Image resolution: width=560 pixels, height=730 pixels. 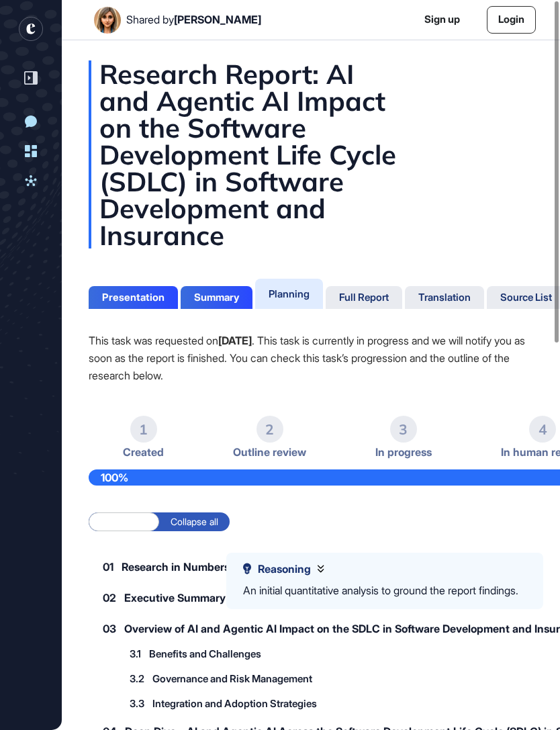 What do you see at coordinates (310, 154) in the screenshot?
I see `div: Research Report: AI and Agentic AI Impact on the Software Development Life Cycle (SDLC) in Softwa...` at bounding box center [310, 154].